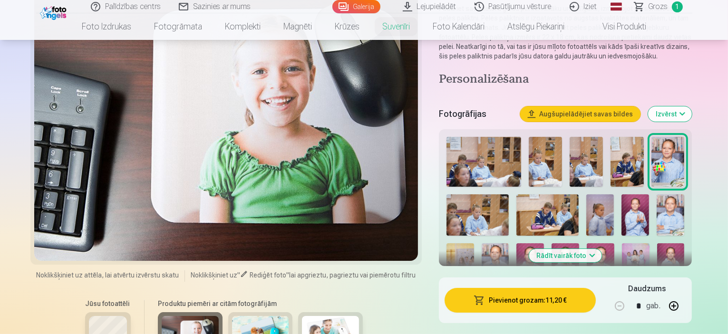 The width and height of the screenshot is (728, 334). What do you see at coordinates (566, 80) in the screenshot?
I see `h4: Personalizēšana` at bounding box center [566, 80].